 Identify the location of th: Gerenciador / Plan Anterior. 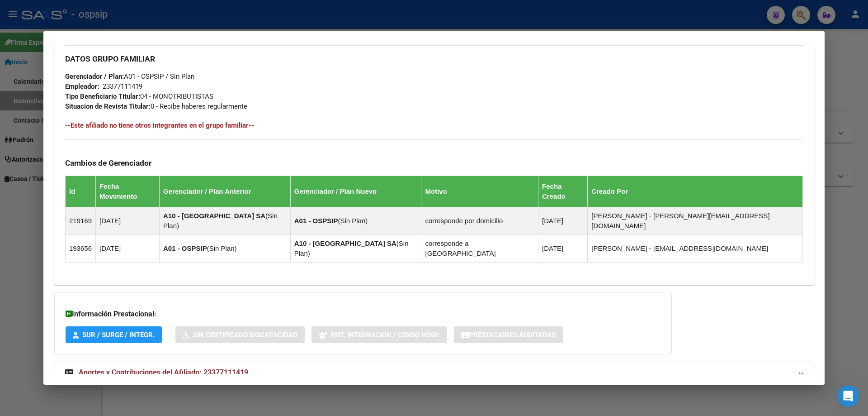
(225, 191).